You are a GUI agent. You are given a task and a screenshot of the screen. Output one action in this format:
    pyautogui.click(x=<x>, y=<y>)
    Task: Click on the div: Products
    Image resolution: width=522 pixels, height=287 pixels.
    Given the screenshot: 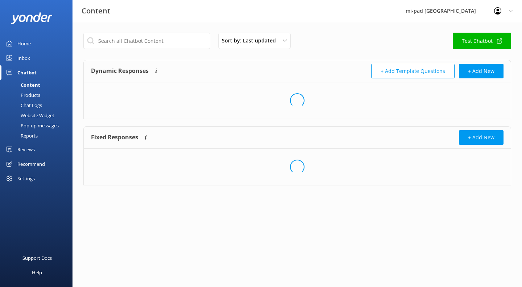 What is the action you would take?
    pyautogui.click(x=22, y=95)
    